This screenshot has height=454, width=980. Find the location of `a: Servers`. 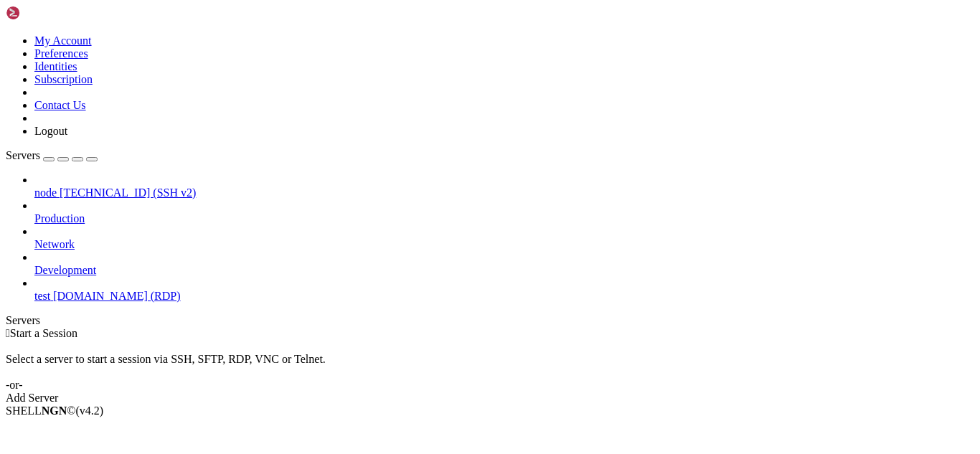

a: Servers is located at coordinates (51, 155).